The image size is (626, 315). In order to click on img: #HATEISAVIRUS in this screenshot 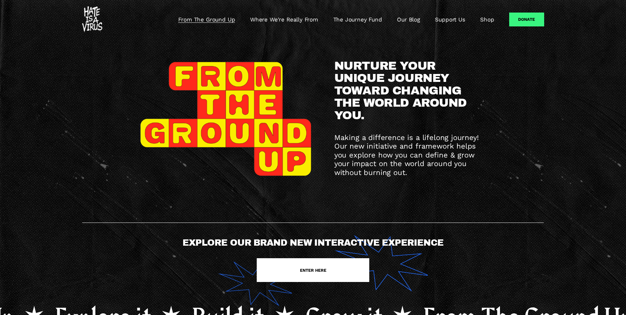, I will do `click(92, 19)`.